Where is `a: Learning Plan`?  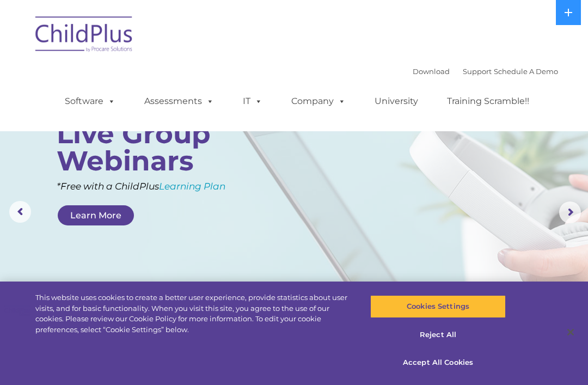 a: Learning Plan is located at coordinates (192, 186).